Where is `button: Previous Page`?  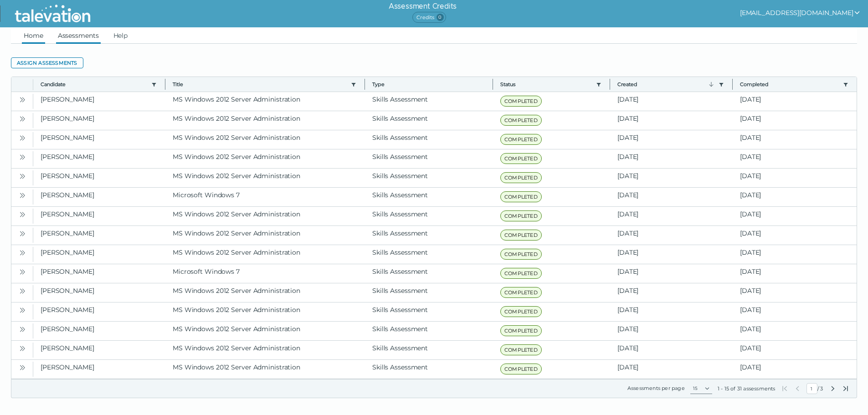
button: Previous Page is located at coordinates (798, 389).